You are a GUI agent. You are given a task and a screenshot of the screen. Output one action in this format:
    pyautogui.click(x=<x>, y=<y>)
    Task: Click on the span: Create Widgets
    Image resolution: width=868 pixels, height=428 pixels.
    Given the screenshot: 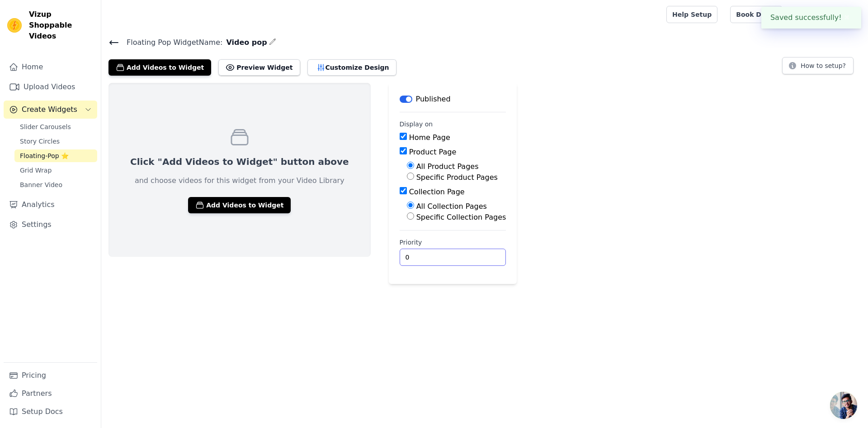 What is the action you would take?
    pyautogui.click(x=49, y=109)
    